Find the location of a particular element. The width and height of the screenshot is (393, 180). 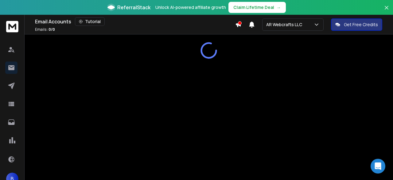

p: Get Free Credits is located at coordinates (361, 25).